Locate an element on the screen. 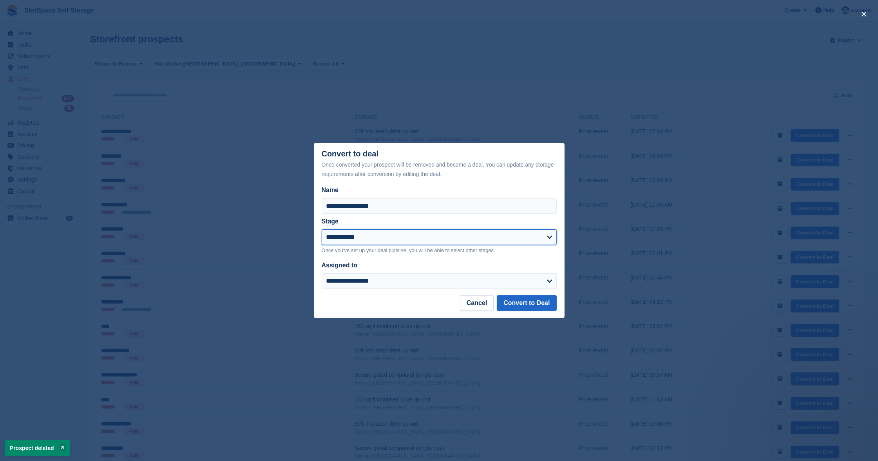  div: Once converted your prospect will be removed and become a deal. You can update any storage requir... is located at coordinates (439, 169).